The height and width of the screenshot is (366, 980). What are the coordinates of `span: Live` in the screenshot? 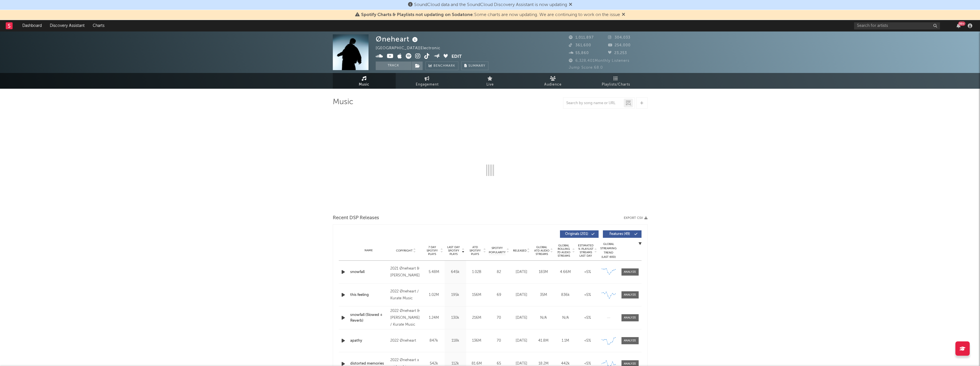 It's located at (490, 85).